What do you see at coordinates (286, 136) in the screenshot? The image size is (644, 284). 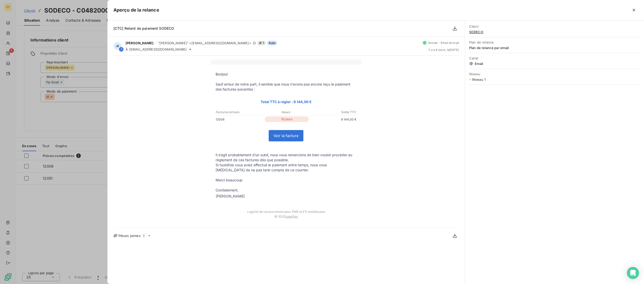 I see `a: Voir la facture` at bounding box center [286, 136].